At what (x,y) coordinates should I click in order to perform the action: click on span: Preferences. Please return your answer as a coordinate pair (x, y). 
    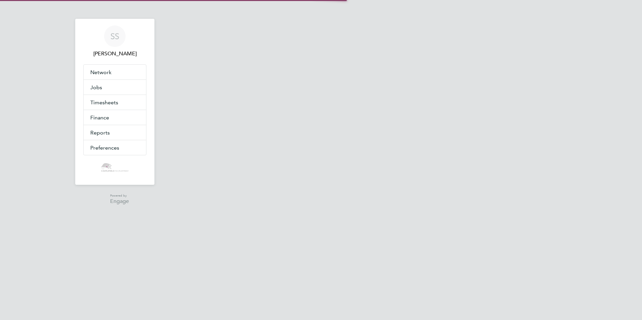
    Looking at the image, I should click on (105, 148).